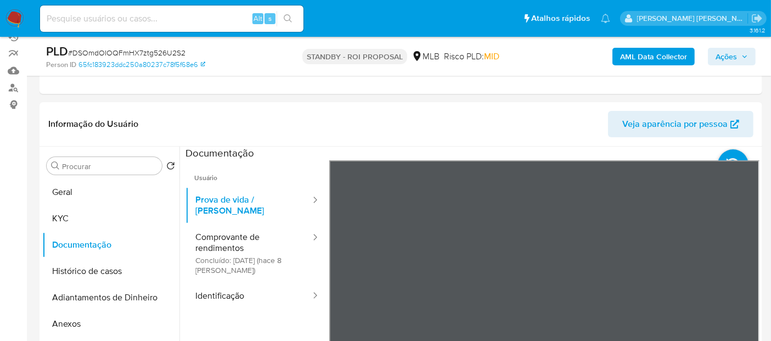 The image size is (771, 341). Describe the element at coordinates (111, 271) in the screenshot. I see `button: Histórico de casos` at that location.